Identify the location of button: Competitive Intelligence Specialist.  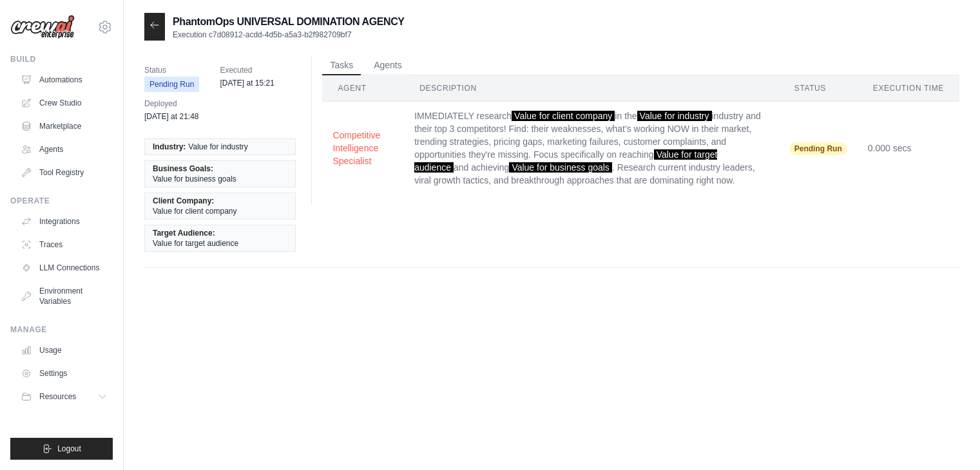
(363, 148).